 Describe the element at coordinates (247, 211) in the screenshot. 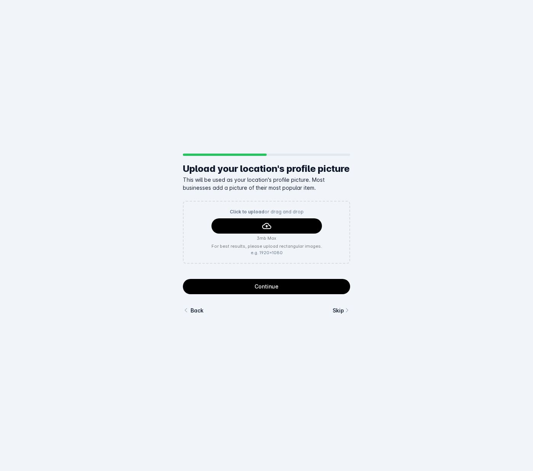

I see `span: Click to upload` at that location.